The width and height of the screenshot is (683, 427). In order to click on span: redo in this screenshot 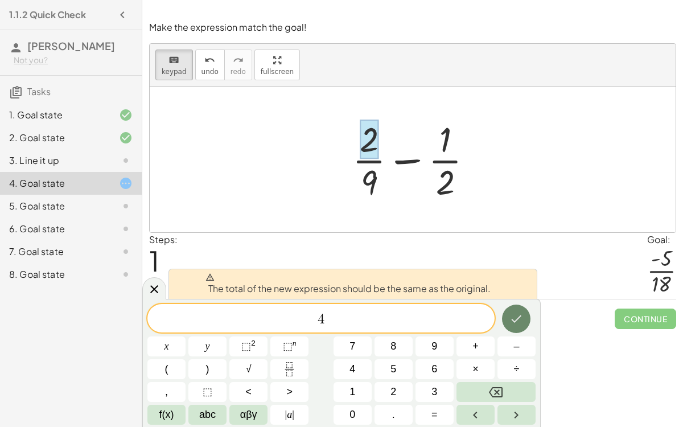, I will do `click(238, 72)`.